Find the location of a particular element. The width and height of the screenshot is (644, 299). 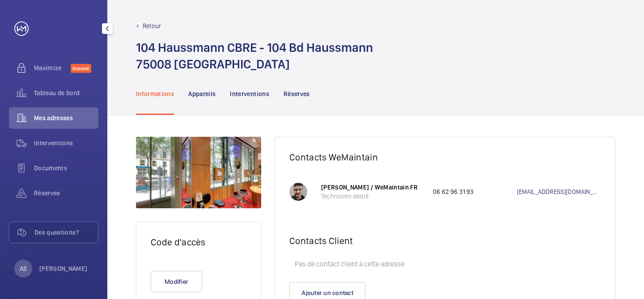

p: AS is located at coordinates (23, 268).